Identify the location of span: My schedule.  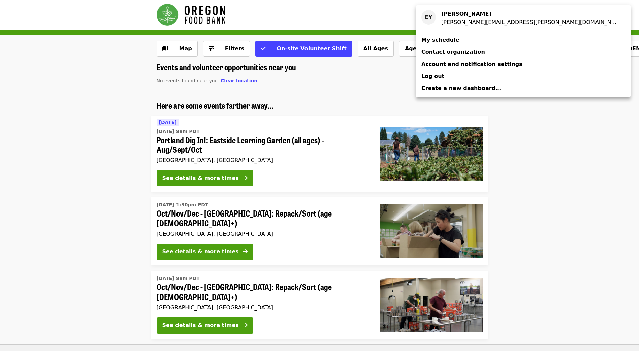
(440, 40).